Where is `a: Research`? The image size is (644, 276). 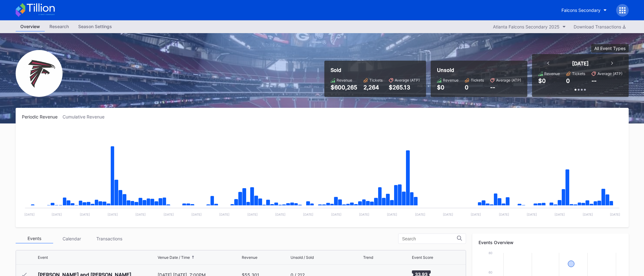
a: Research is located at coordinates (59, 27).